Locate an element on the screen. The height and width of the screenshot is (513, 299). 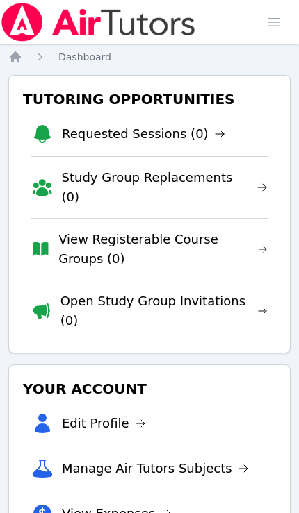
a: Requested Sessions (0) is located at coordinates (143, 134).